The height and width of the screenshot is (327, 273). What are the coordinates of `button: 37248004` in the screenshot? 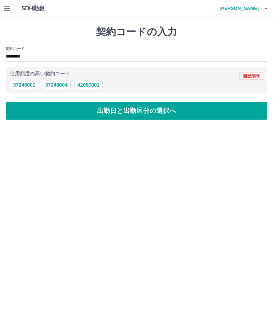 It's located at (56, 85).